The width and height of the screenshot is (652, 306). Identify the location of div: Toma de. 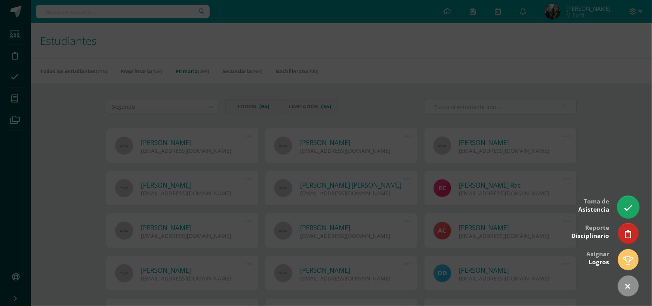
(594, 204).